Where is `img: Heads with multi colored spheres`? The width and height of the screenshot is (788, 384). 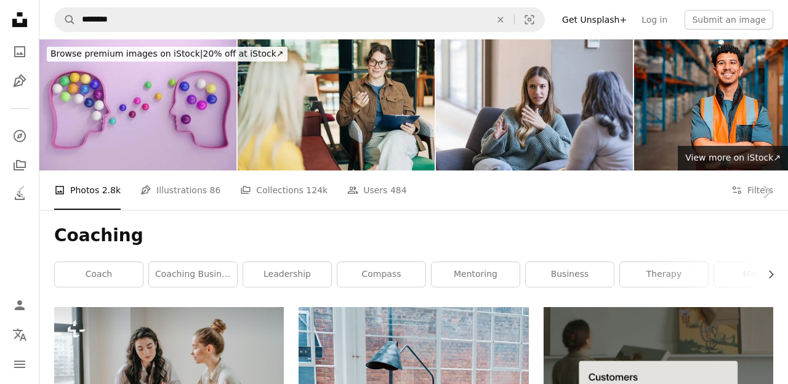 img: Heads with multi colored spheres is located at coordinates (138, 105).